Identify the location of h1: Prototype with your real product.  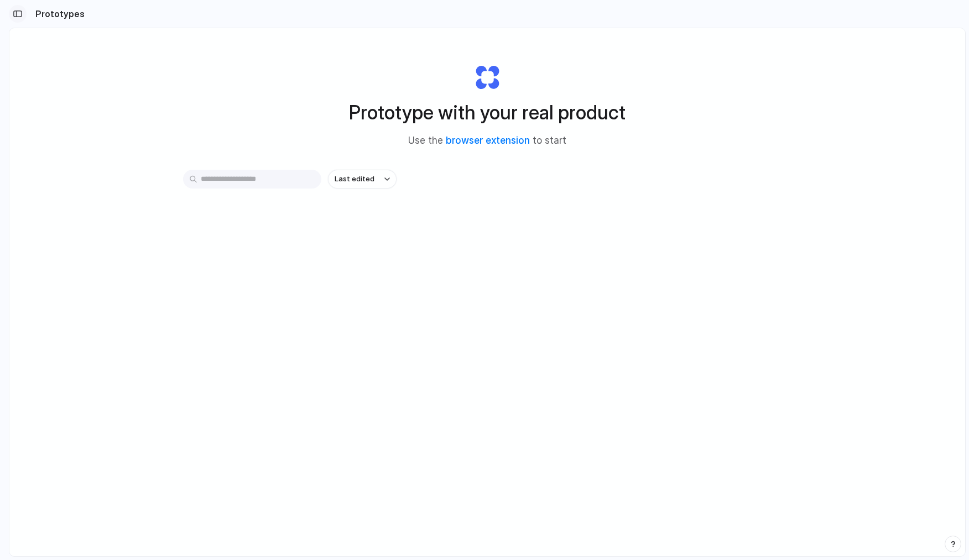
(488, 112).